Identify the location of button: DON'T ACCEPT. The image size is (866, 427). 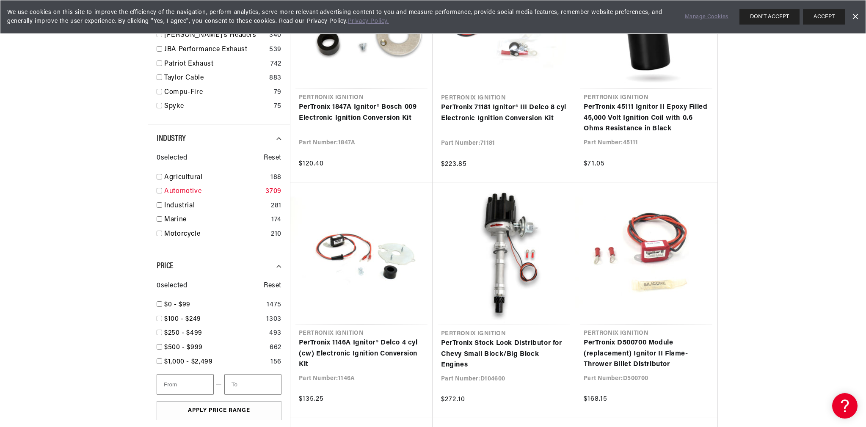
(769, 17).